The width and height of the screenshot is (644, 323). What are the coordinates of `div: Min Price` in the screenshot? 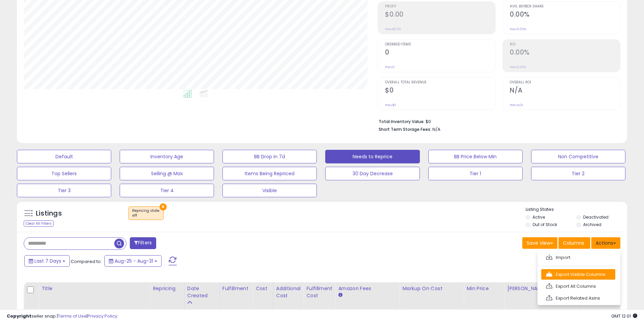 It's located at (484, 288).